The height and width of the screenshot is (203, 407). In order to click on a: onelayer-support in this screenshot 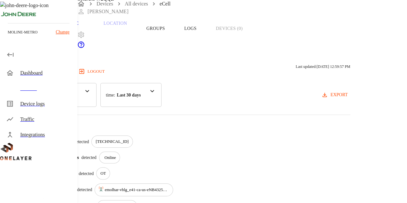, I will do `click(81, 47)`.